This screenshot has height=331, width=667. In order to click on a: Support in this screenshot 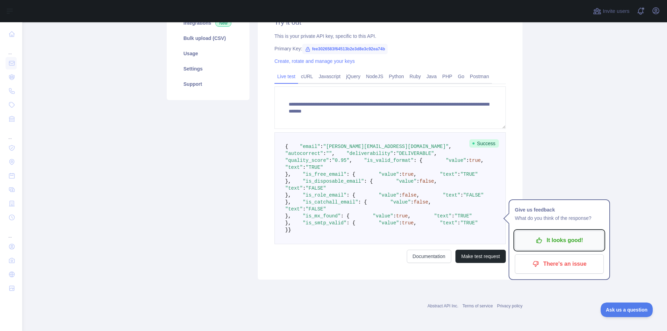, I will do `click(208, 84)`.